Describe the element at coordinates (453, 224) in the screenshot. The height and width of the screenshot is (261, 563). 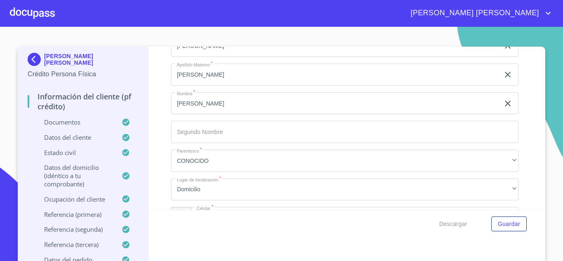
I see `span: Descargar` at that location.